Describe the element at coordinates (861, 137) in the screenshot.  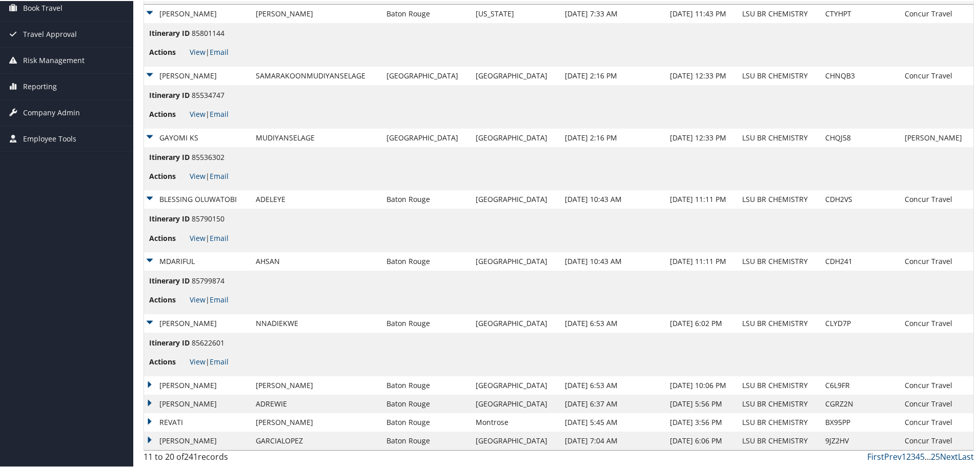
I see `td: CHQJ58` at that location.